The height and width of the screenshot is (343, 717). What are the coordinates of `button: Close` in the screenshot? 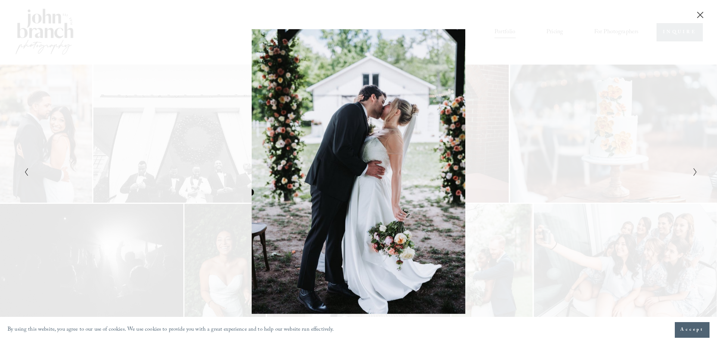 It's located at (700, 15).